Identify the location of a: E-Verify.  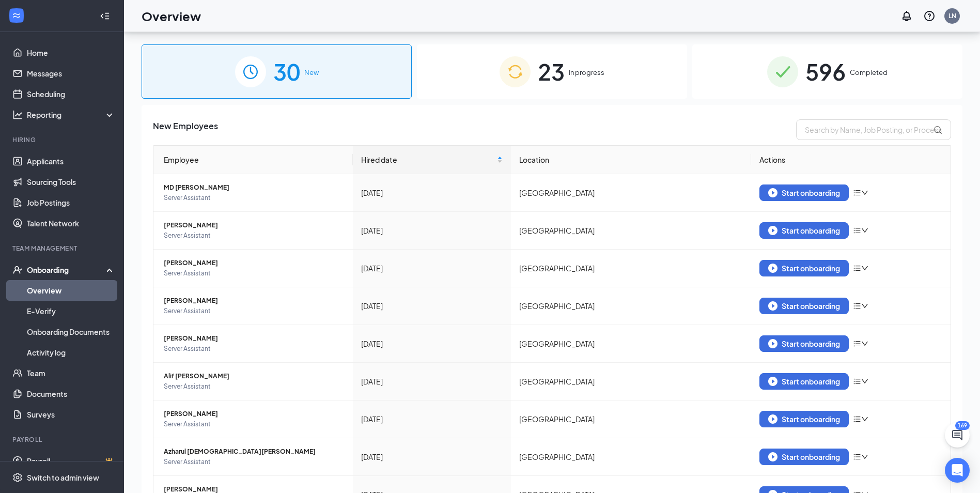
(71, 311).